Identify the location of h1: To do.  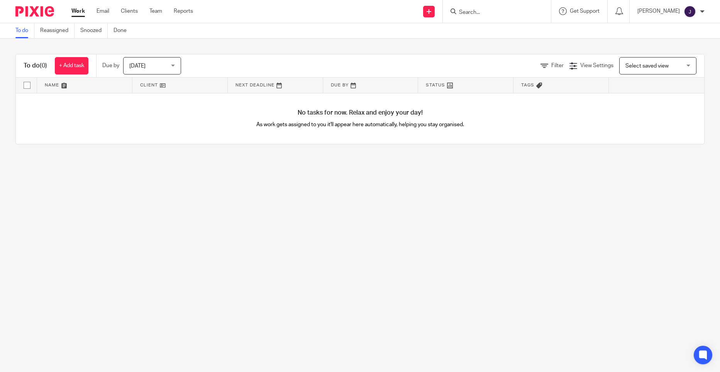
(35, 66).